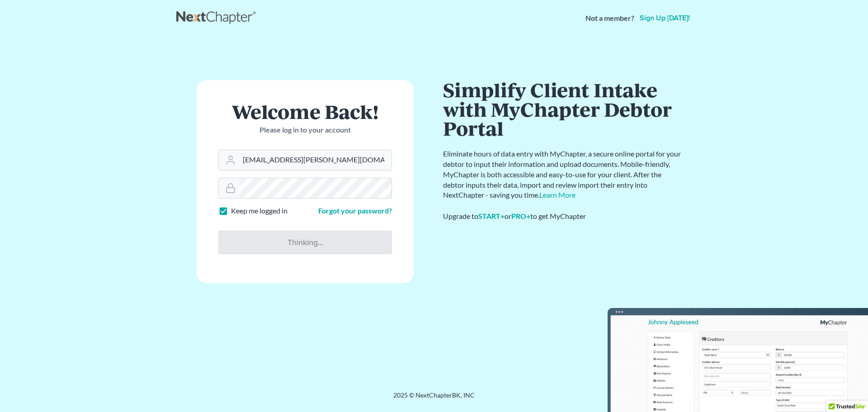 The height and width of the screenshot is (412, 868). What do you see at coordinates (305, 111) in the screenshot?
I see `h1: Welcome Back!` at bounding box center [305, 111].